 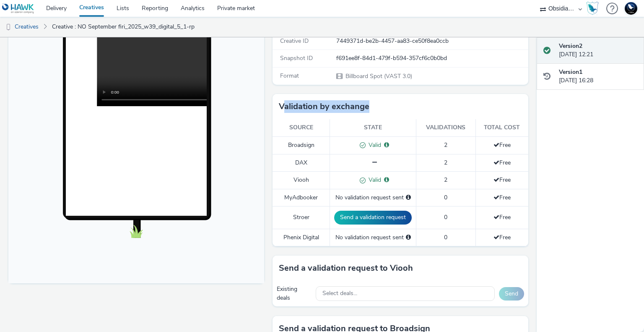 What do you see at coordinates (373, 218) in the screenshot?
I see `button: Send a validation request` at bounding box center [373, 218].